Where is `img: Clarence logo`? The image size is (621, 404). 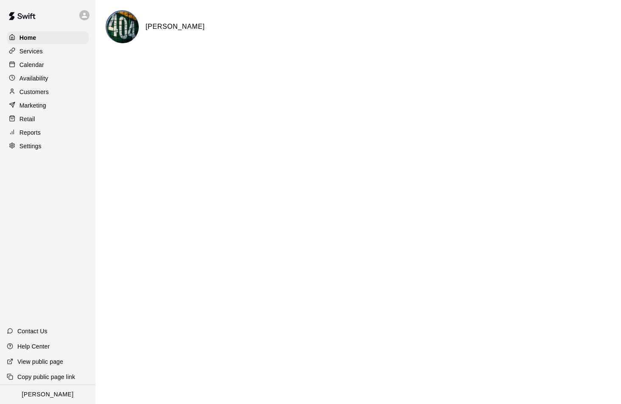 img: Clarence logo is located at coordinates (123, 27).